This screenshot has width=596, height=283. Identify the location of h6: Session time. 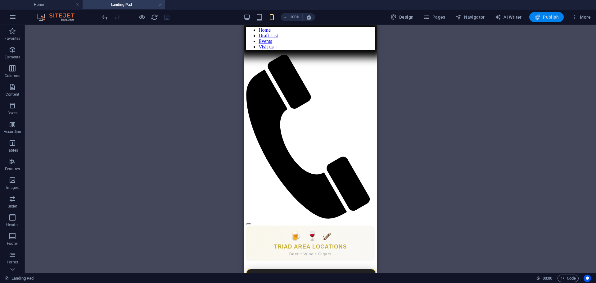
(544, 278).